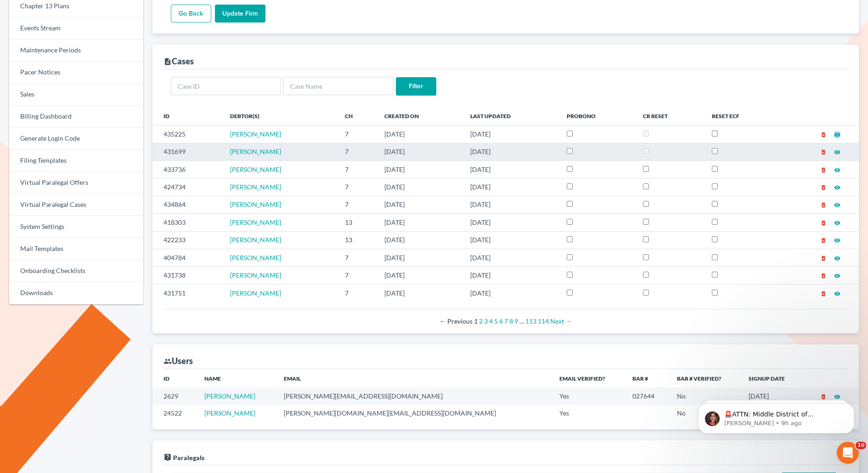 The height and width of the screenshot is (473, 868). I want to click on a: Page 3, so click(486, 321).